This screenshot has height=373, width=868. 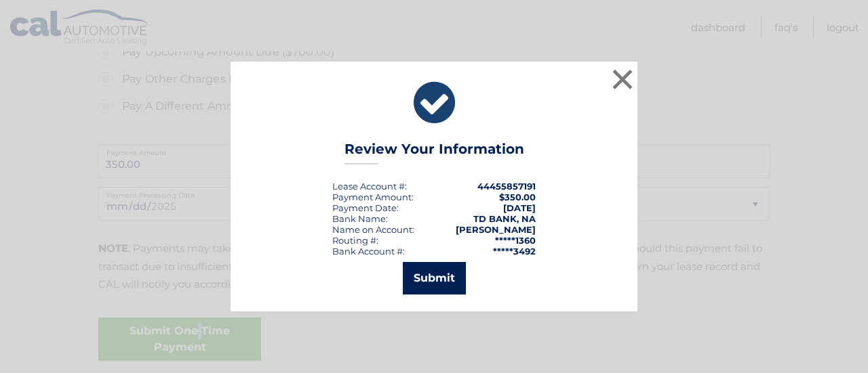 What do you see at coordinates (370, 186) in the screenshot?
I see `div: Lease Account #:` at bounding box center [370, 186].